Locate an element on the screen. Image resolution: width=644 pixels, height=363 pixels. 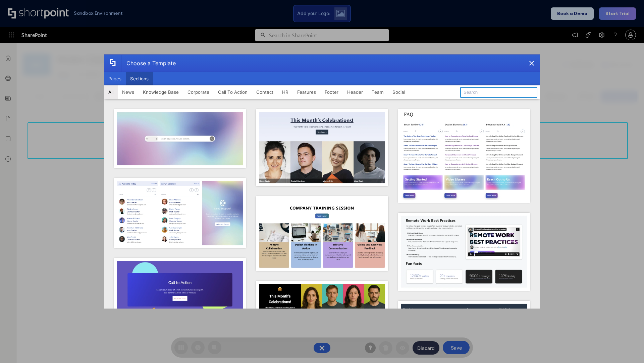
button: Footer is located at coordinates (331, 92).